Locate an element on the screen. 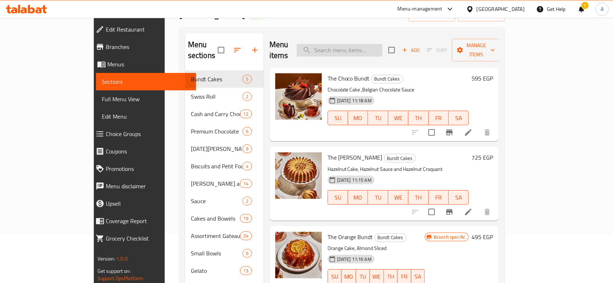  span: Menu disclaimer is located at coordinates (148, 186).